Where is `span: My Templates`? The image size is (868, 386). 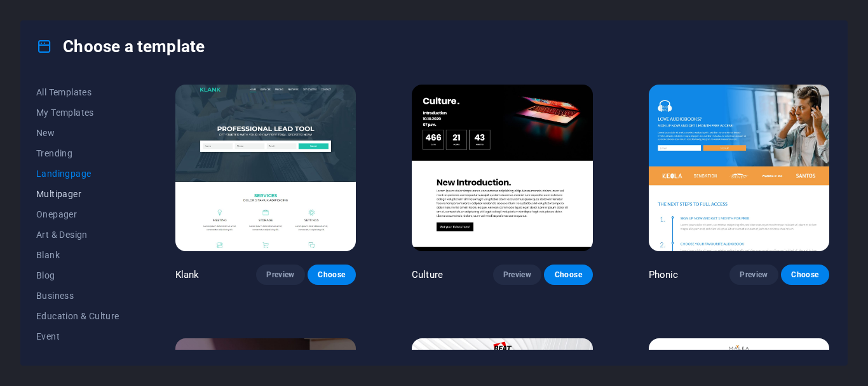 span: My Templates is located at coordinates (77, 113).